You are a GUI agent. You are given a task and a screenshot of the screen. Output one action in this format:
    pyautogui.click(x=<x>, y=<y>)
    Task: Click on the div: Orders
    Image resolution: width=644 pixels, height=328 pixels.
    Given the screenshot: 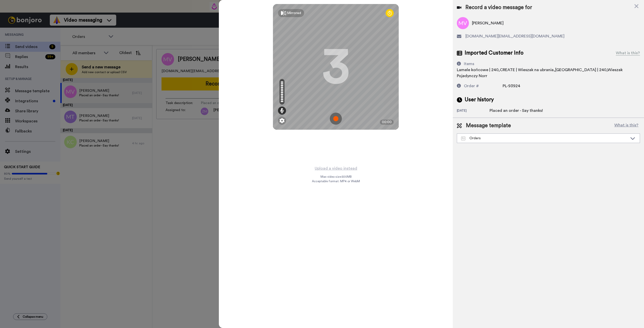 What is the action you would take?
    pyautogui.click(x=544, y=138)
    